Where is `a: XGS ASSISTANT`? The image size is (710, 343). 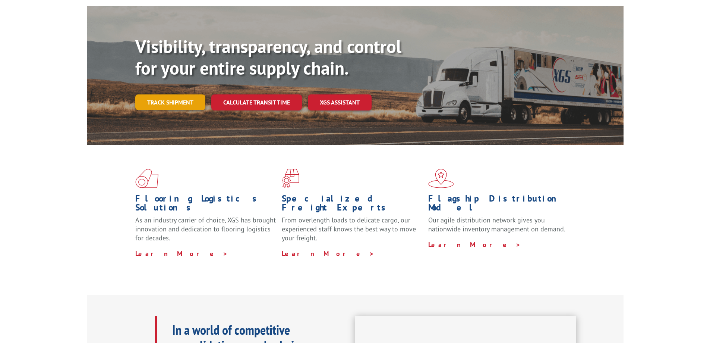
a: XGS ASSISTANT is located at coordinates (340, 102).